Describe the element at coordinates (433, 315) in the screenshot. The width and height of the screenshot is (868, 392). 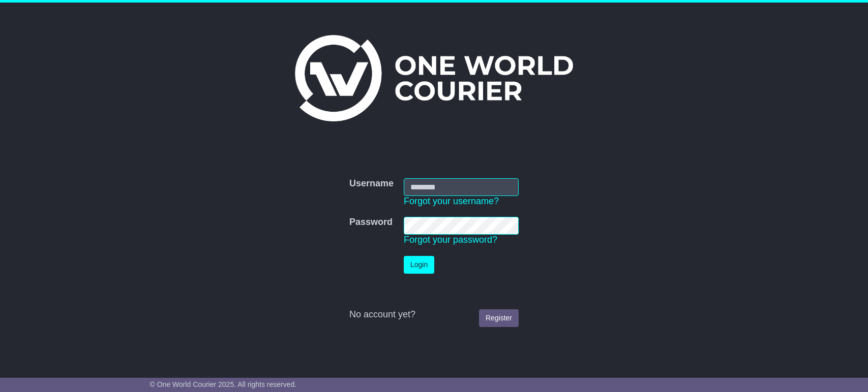
I see `div: No account yet?` at that location.